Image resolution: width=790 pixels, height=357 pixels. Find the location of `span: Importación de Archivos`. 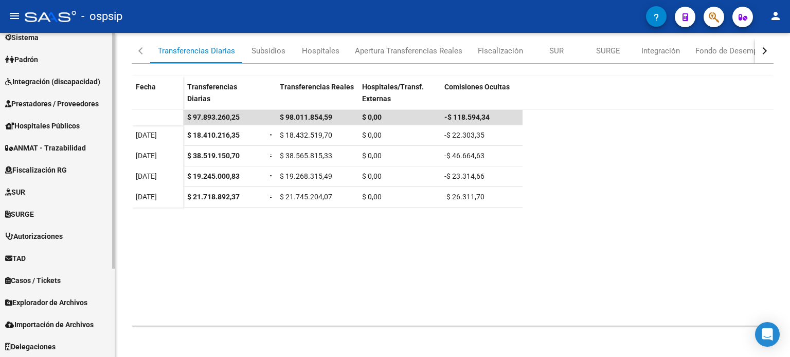

span: Importación de Archivos is located at coordinates (49, 325).